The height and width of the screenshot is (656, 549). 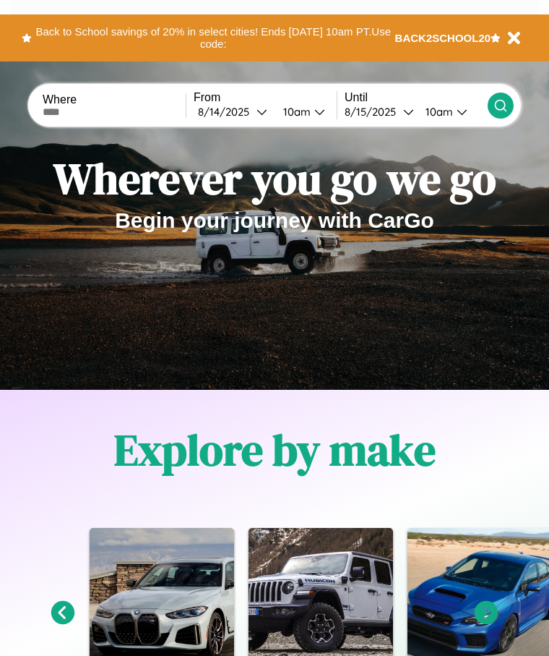 What do you see at coordinates (443, 38) in the screenshot?
I see `b: BACK2SCHOOL20` at bounding box center [443, 38].